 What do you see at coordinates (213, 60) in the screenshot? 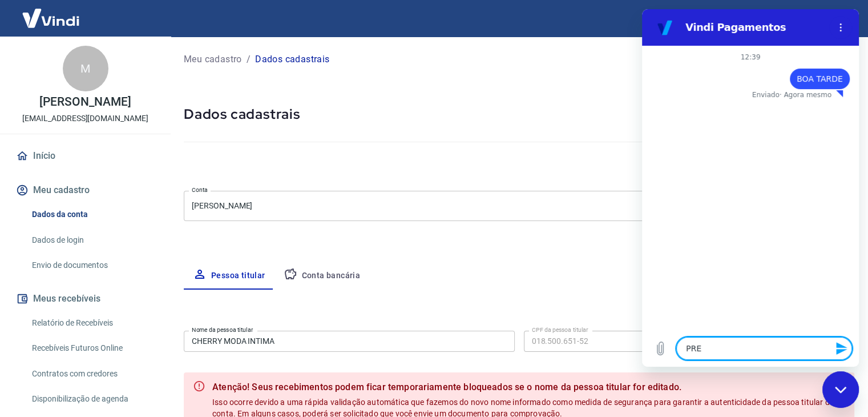
I see `p: Meu cadastro` at bounding box center [213, 60].